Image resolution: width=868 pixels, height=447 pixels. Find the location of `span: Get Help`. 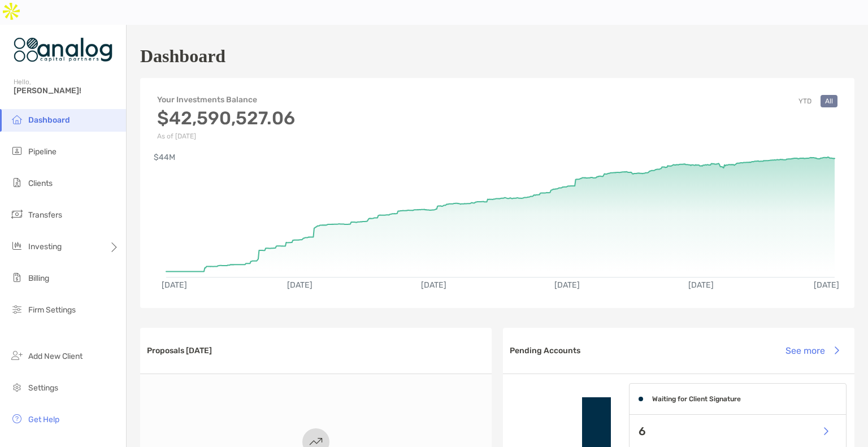

span: Get Help is located at coordinates (44, 419).